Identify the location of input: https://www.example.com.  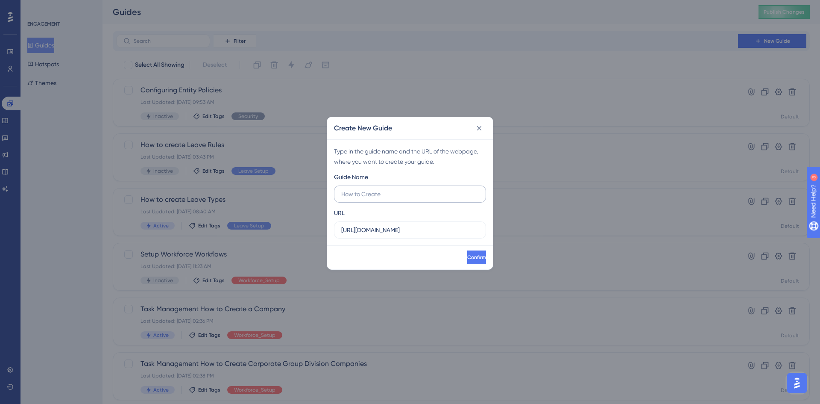
(410, 230).